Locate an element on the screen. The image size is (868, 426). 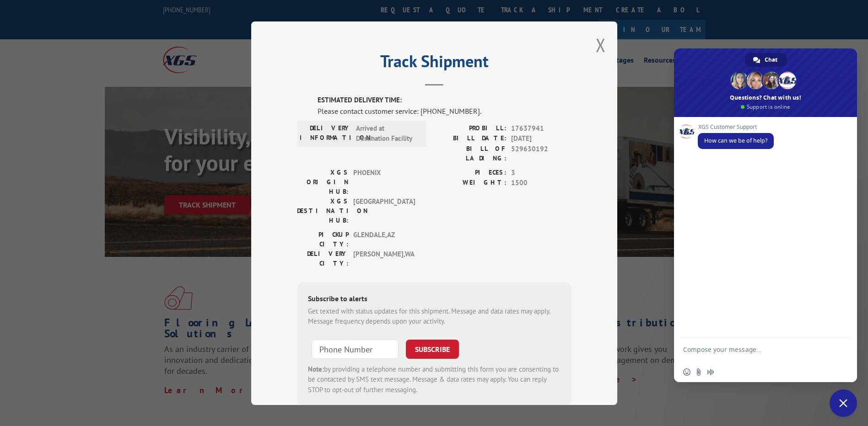
button: Close modal is located at coordinates (601, 45).